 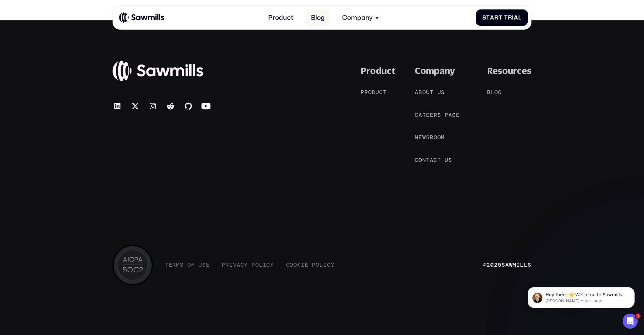 What do you see at coordinates (500, 93) in the screenshot?
I see `span: g` at bounding box center [500, 93].